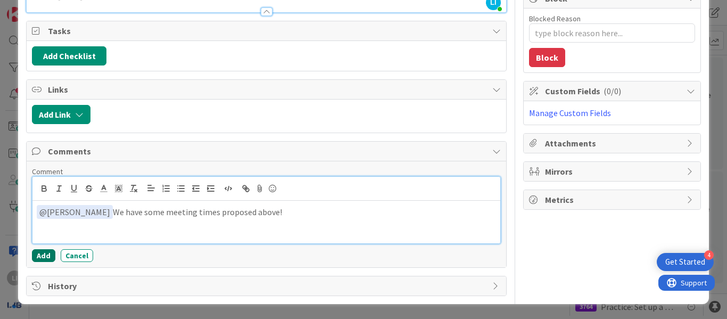 The image size is (727, 319). I want to click on button: Add Link, so click(61, 114).